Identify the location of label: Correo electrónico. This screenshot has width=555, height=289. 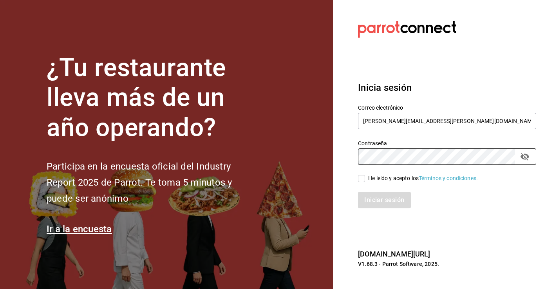
(447, 107).